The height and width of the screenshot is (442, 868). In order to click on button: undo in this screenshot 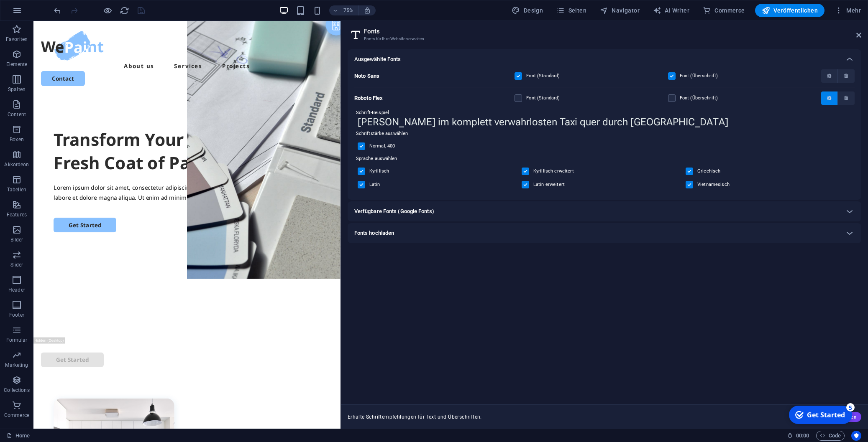, I will do `click(57, 10)`.